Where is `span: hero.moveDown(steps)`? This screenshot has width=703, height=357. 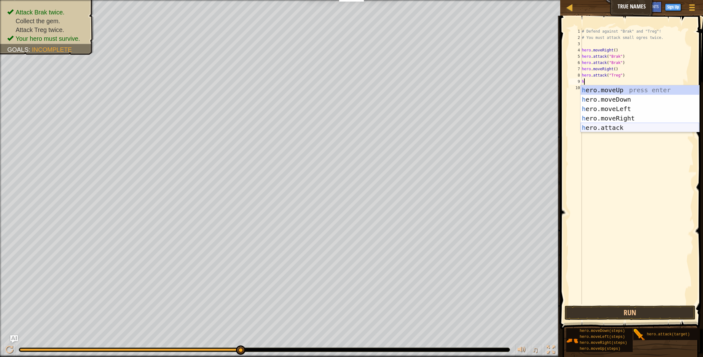 span: hero.moveDown(steps) is located at coordinates (602, 331).